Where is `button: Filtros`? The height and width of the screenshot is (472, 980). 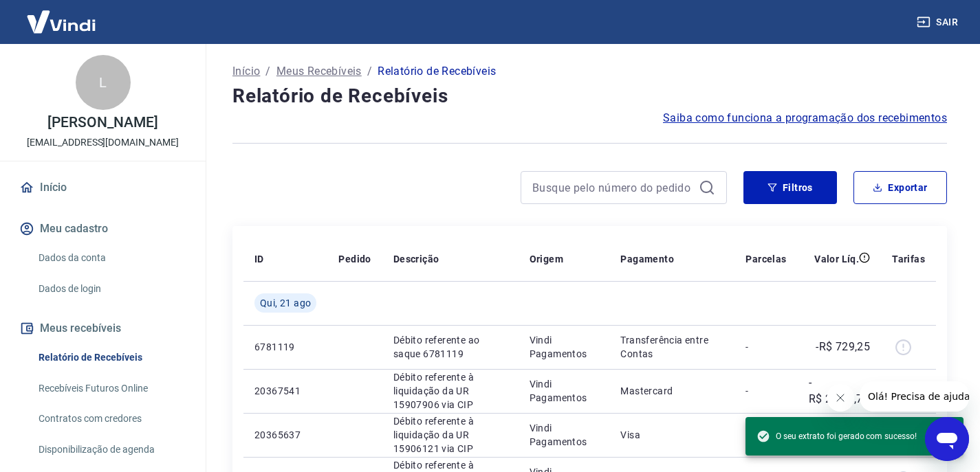 button: Filtros is located at coordinates (790, 188).